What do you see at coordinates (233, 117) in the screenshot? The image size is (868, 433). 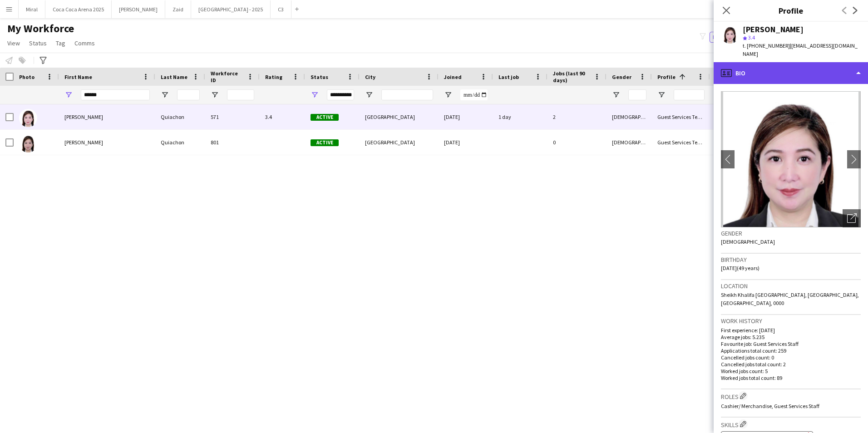 I see `div: 571` at bounding box center [233, 117].